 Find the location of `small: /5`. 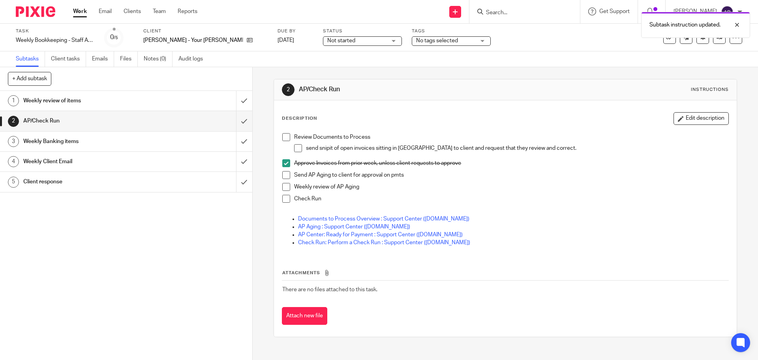

small: /5 is located at coordinates (116, 37).